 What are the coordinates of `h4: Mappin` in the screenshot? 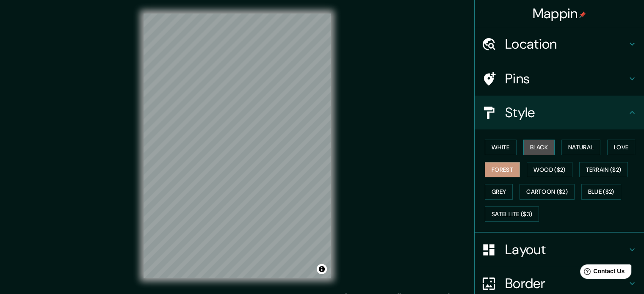 It's located at (559, 14).